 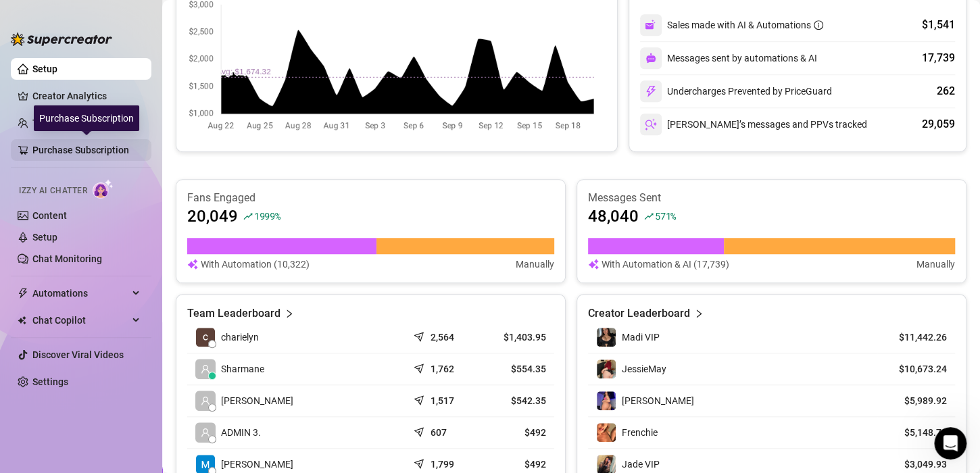 What do you see at coordinates (639, 433) in the screenshot?
I see `span: Frenchie` at bounding box center [639, 433].